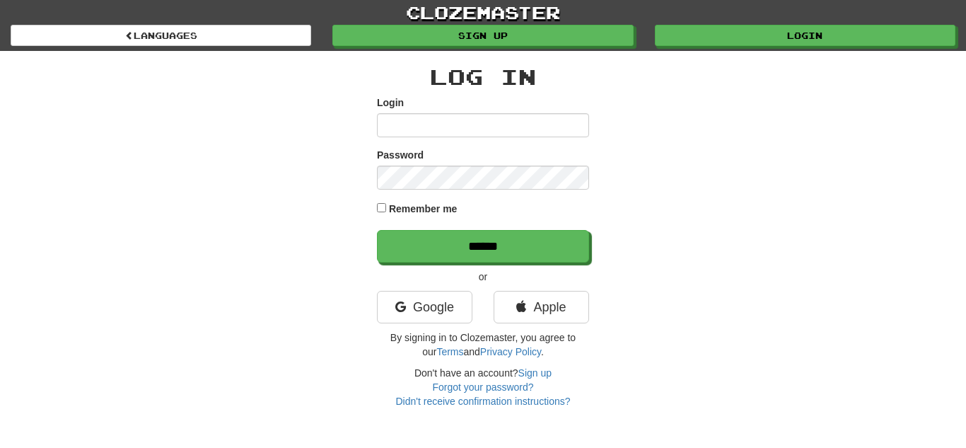 Image resolution: width=966 pixels, height=448 pixels. I want to click on a: Didn't receive confirmation instructions?, so click(482, 401).